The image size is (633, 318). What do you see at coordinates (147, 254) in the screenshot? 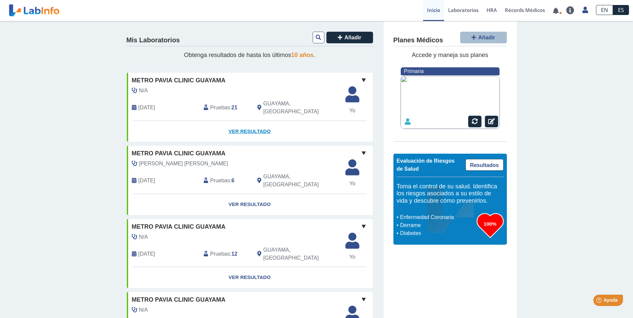
I see `span: 2025-05-31` at bounding box center [147, 254].